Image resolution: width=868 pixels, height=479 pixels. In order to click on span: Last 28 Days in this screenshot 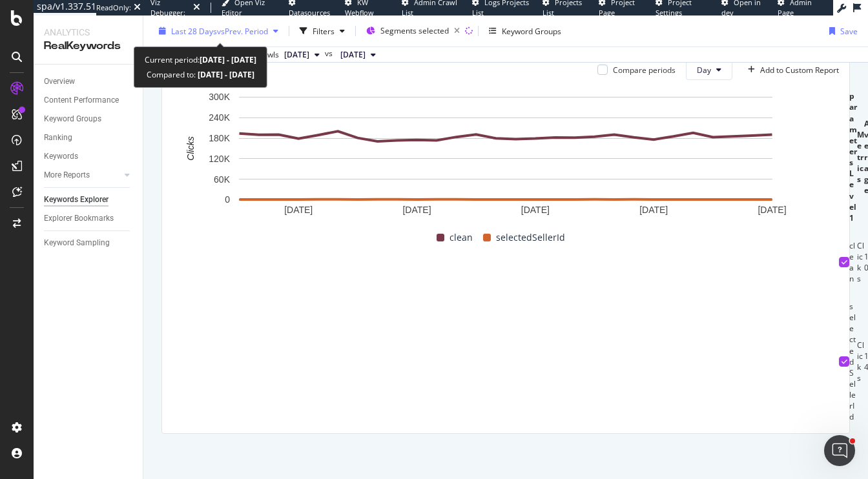, I will do `click(194, 30)`.